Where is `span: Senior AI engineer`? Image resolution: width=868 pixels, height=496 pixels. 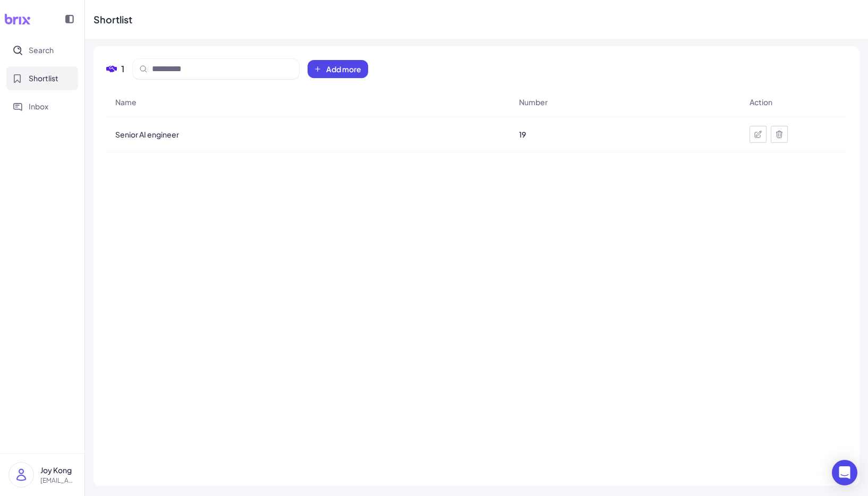 span: Senior AI engineer is located at coordinates (147, 135).